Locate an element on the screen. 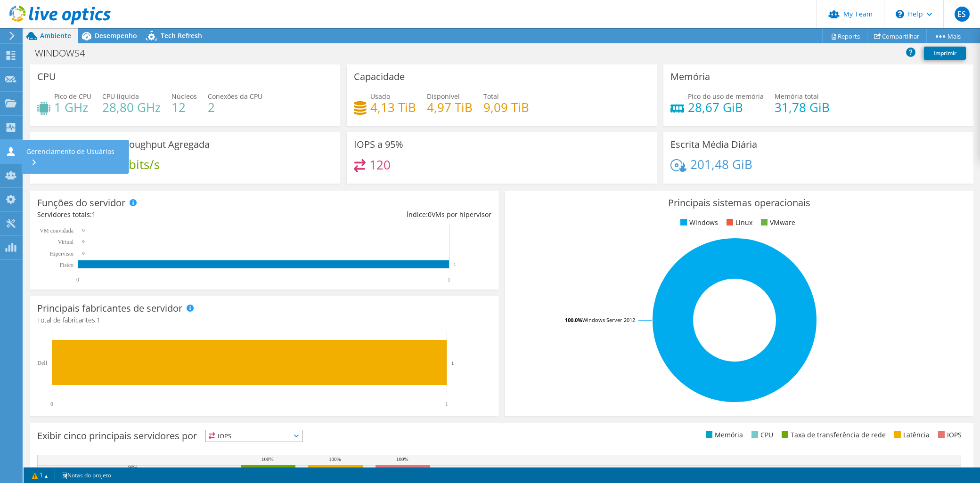 This screenshot has height=483, width=980. h4: 28,67 GiB is located at coordinates (726, 107).